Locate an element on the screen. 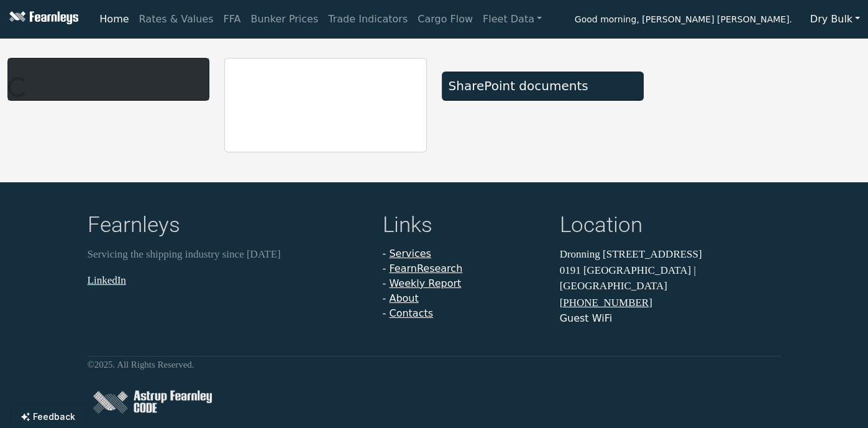  small: © 2025 . All Rights Reserved. is located at coordinates (141, 364).